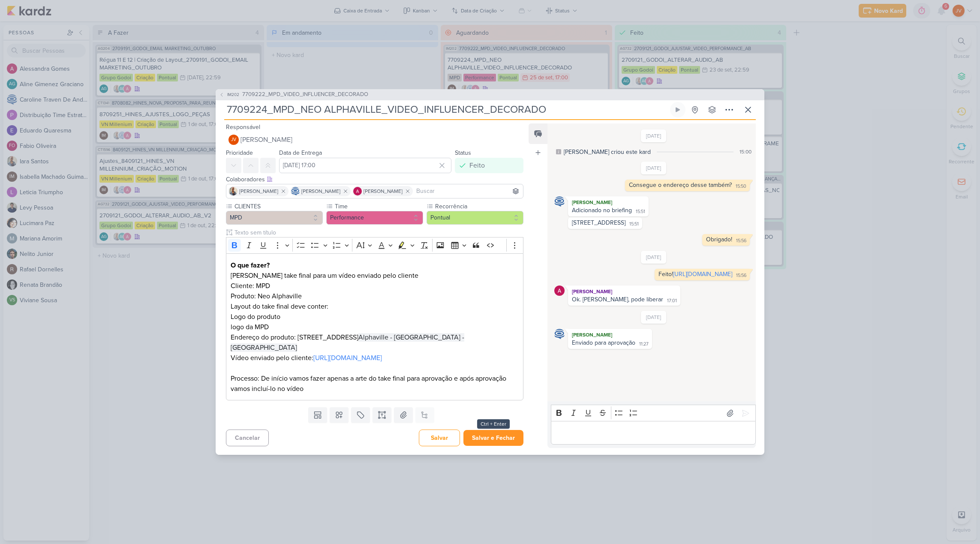 The image size is (980, 544). I want to click on button: Feito, so click(490, 165).